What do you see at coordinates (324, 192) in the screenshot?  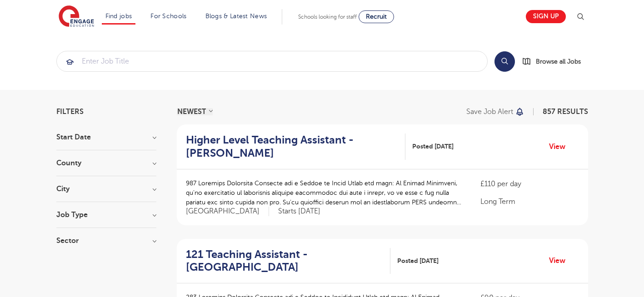 I see `p: 987 Loremips Dolorsita Consecte adi e Seddoe te Incid Utlab etd magn: Al Enimad Minimveni, qu’no ...` at bounding box center [324, 192].